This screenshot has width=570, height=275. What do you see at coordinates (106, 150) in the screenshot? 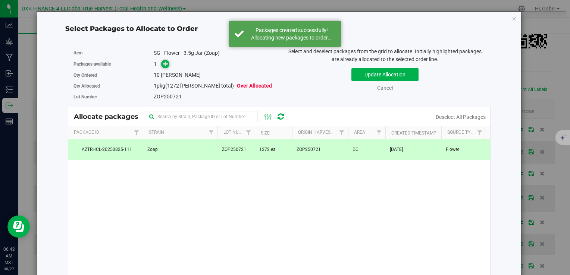
I see `span: AZTRHCL-20250825-111` at bounding box center [106, 150].